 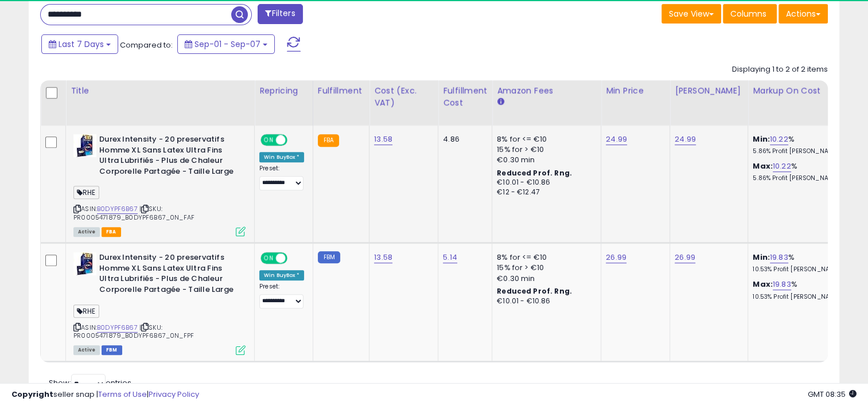 What do you see at coordinates (80, 44) in the screenshot?
I see `button: Last 7 Days` at bounding box center [80, 44].